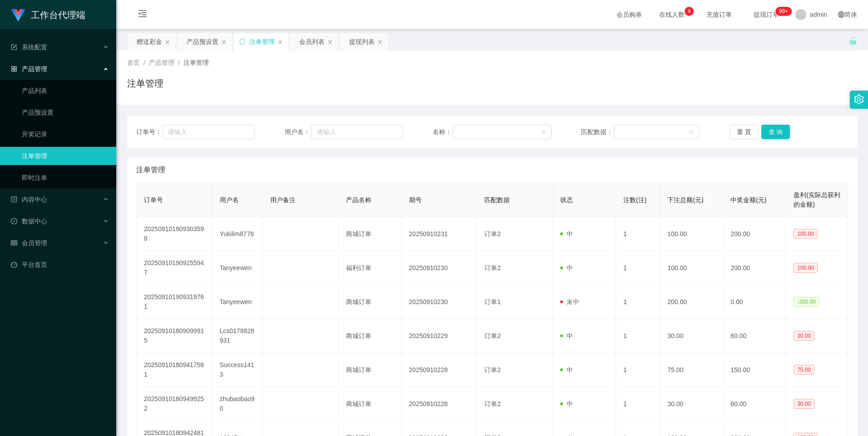 The width and height of the screenshot is (868, 436). I want to click on button: 查 询, so click(775, 132).